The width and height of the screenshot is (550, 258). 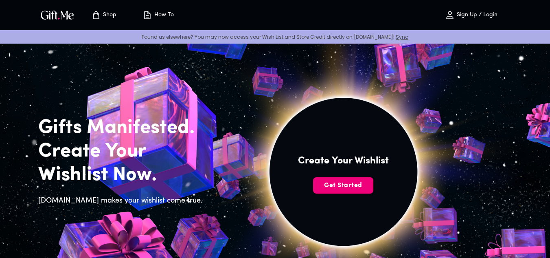 I want to click on h2: Create Your, so click(x=123, y=151).